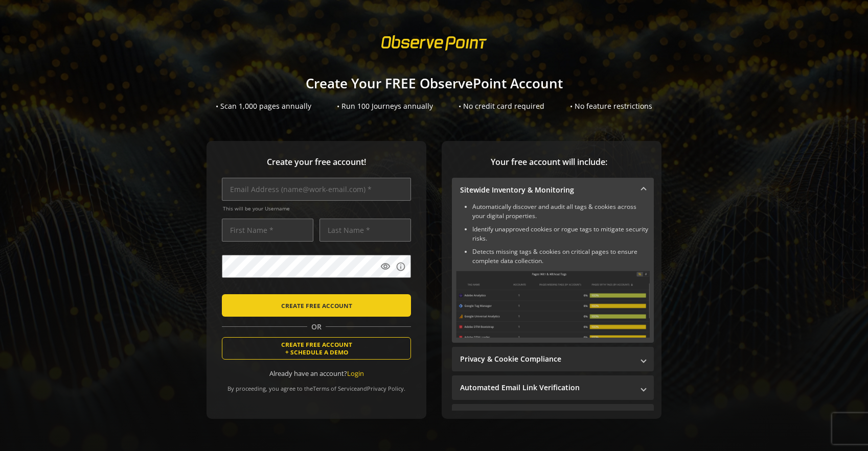 Image resolution: width=868 pixels, height=451 pixels. What do you see at coordinates (317, 386) in the screenshot?
I see `div: By proceeding, you agree to the and .` at bounding box center [317, 386].